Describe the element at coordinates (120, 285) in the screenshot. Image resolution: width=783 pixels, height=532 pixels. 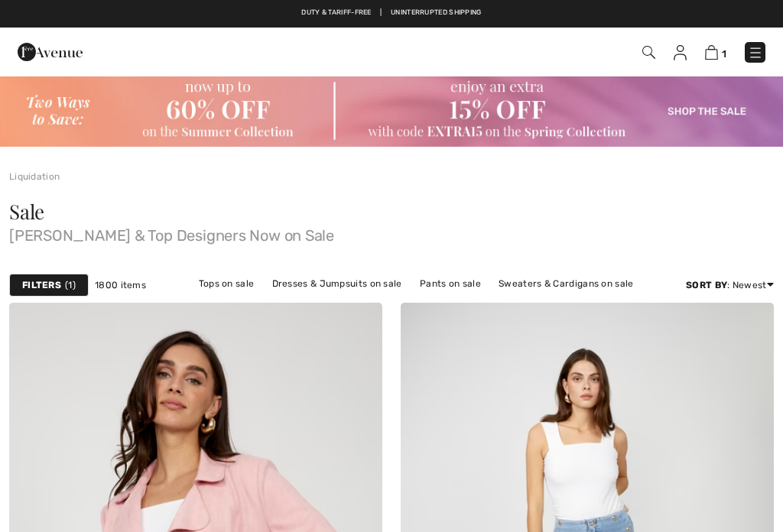
I see `span: 1800 items` at that location.